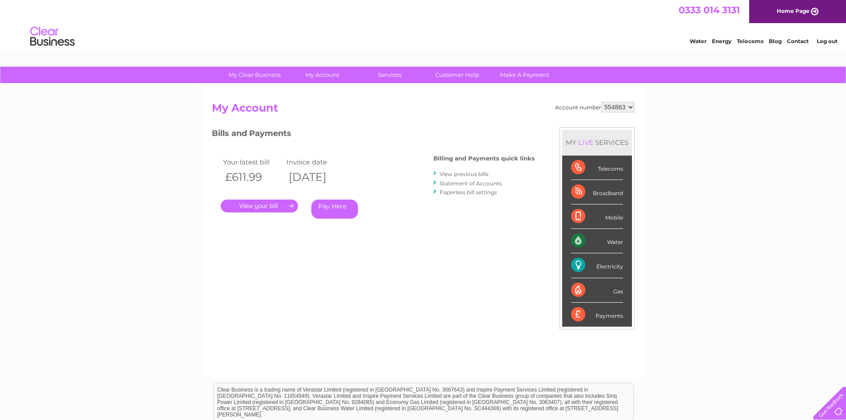 The width and height of the screenshot is (846, 420). I want to click on a: Statement of Accounts, so click(471, 183).